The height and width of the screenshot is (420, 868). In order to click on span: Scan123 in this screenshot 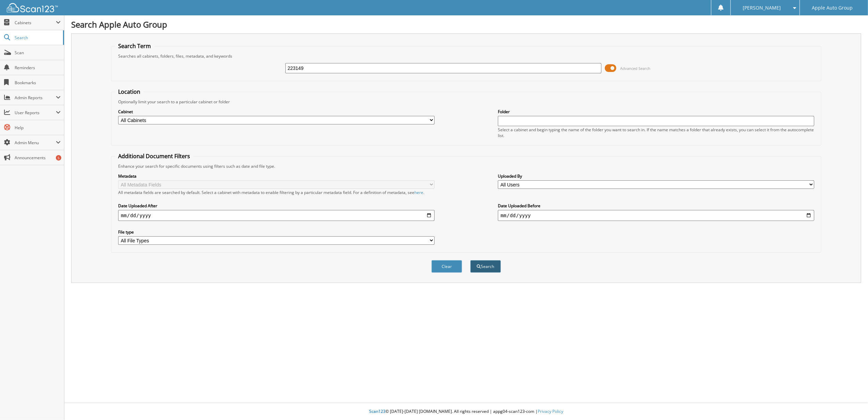, I will do `click(377, 411)`.